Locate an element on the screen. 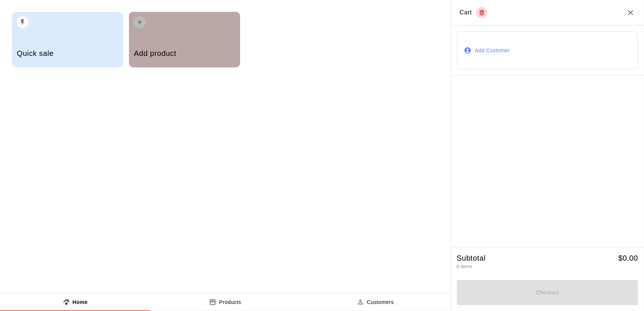  p: Customers is located at coordinates (380, 302).